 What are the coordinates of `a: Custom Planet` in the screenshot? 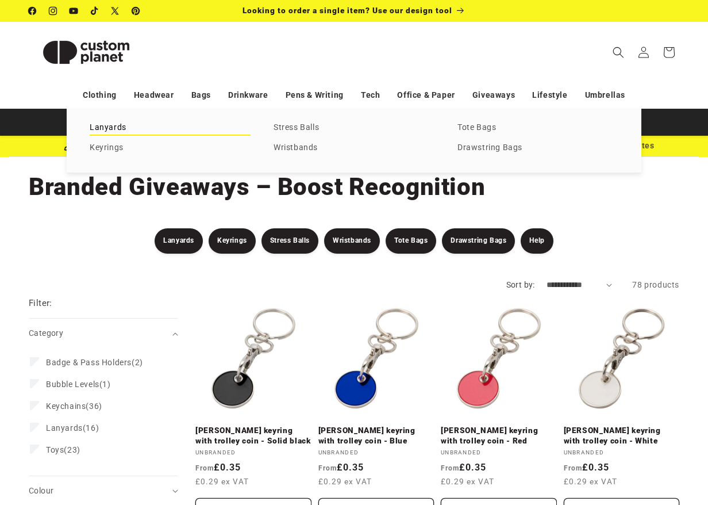 It's located at (86, 52).